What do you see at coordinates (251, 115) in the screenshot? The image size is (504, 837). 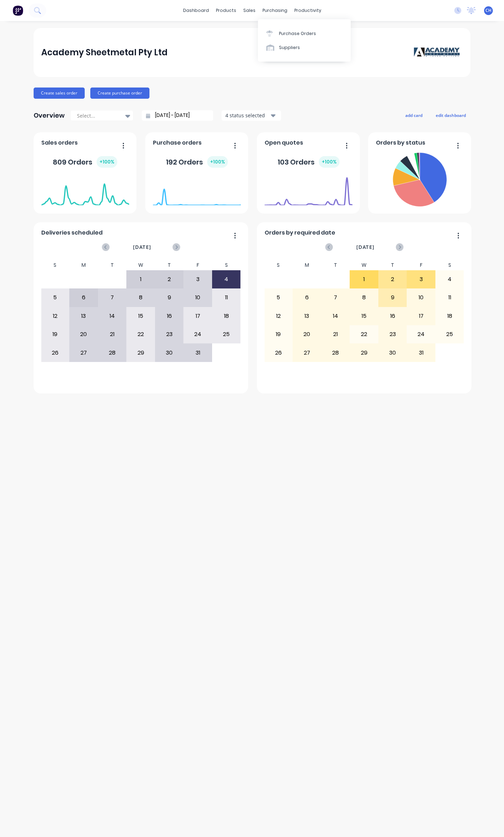 I see `button: 4 status selected` at bounding box center [251, 115].